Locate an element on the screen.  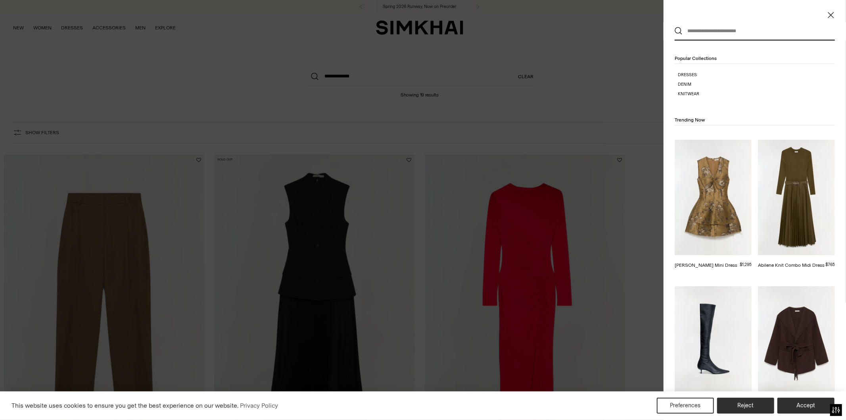
p: Knitwear is located at coordinates (757, 94).